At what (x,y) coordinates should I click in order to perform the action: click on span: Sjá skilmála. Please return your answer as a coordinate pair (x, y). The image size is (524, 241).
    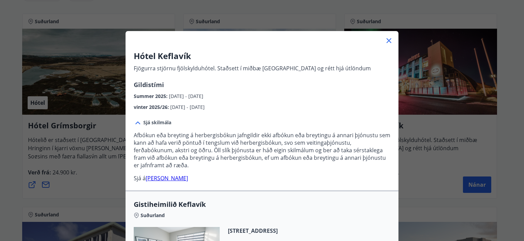
    Looking at the image, I should click on (157, 123).